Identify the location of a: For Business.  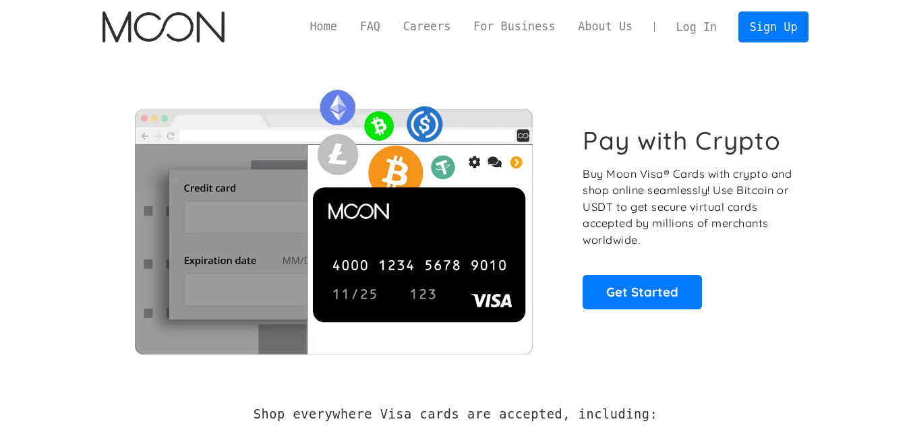
(514, 26).